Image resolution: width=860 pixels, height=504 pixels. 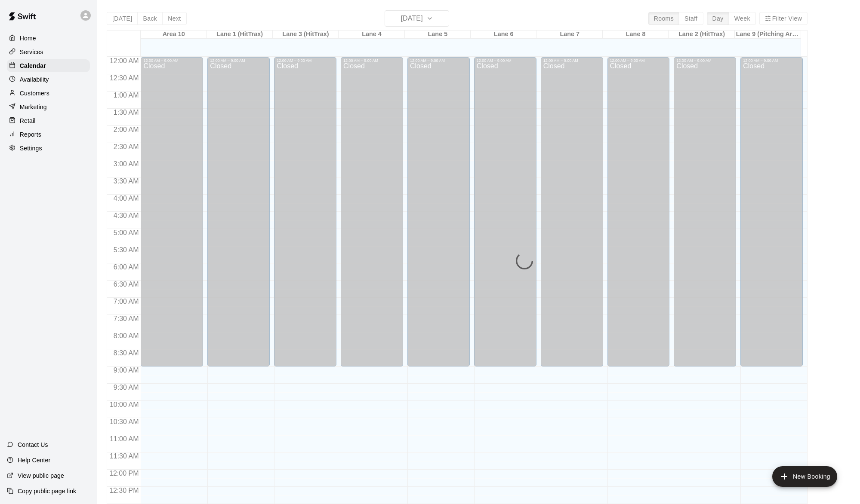 I want to click on span: 11:00 AM, so click(x=124, y=439).